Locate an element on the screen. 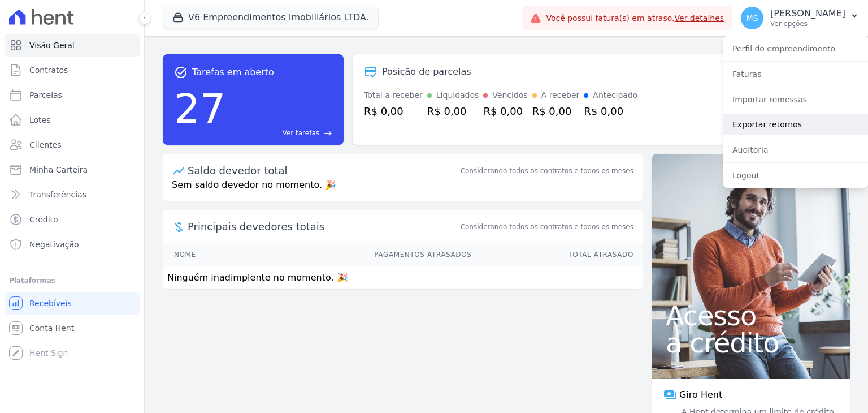 The image size is (868, 413). span: Minha Carteira is located at coordinates (58, 169).